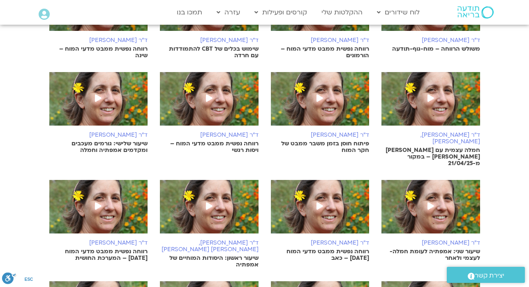 The image size is (529, 287). Describe the element at coordinates (209, 147) in the screenshot. I see `p: רווחה נפשית ממבט מדעי המוח – ויסות רגשי` at that location.